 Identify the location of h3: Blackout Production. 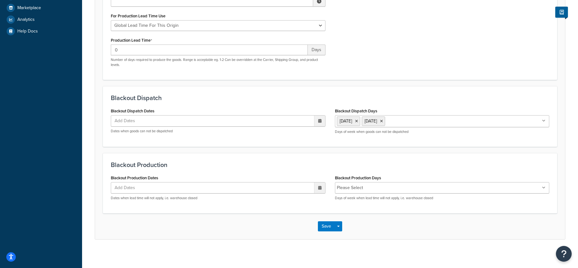
(330, 165).